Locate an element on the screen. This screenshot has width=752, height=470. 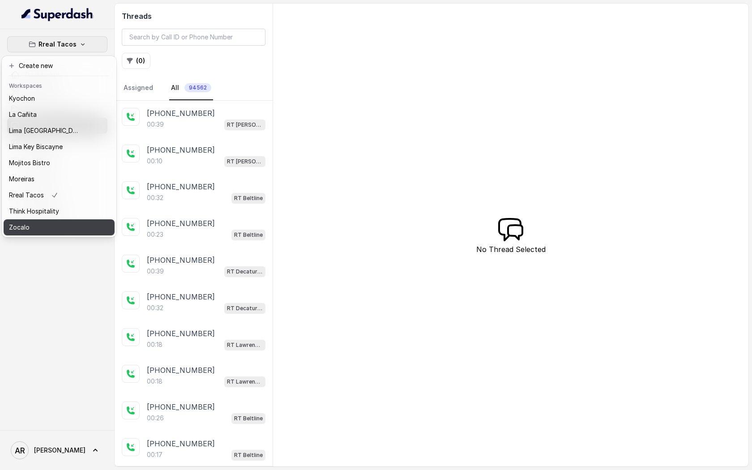
p: Think Hospitality is located at coordinates (34, 211).